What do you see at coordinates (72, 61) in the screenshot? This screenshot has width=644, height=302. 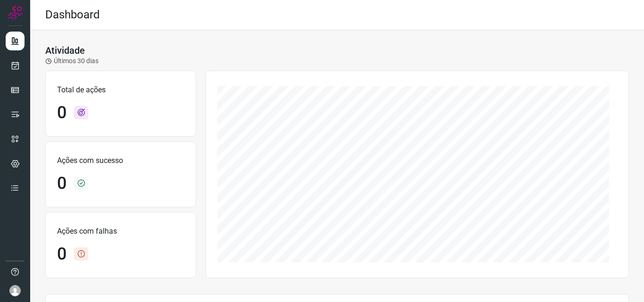 I see `p: Últimos 30 dias` at bounding box center [72, 61].